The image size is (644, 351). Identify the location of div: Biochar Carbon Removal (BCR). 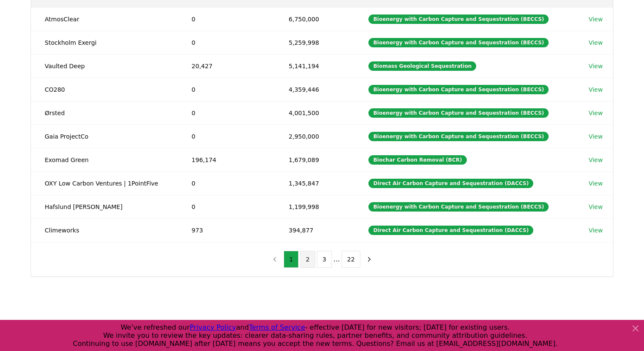
(418, 160).